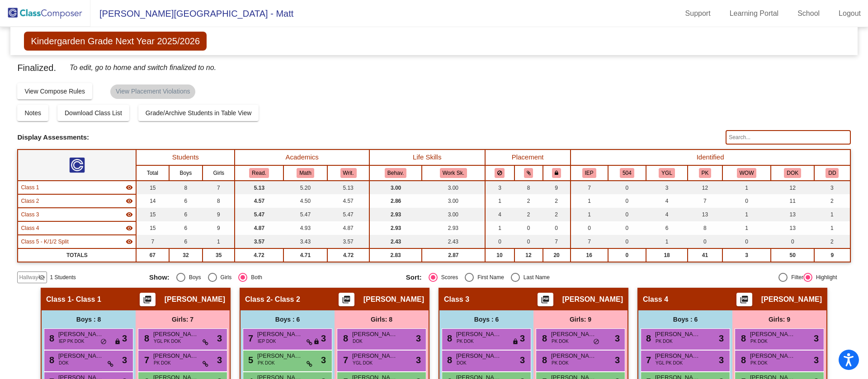  I want to click on div: Boys : 8, so click(89, 319).